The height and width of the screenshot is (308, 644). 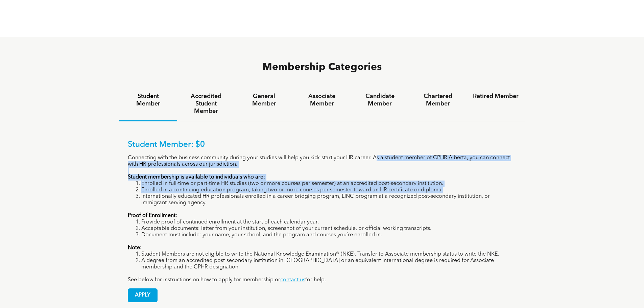 What do you see at coordinates (329, 184) in the screenshot?
I see `li: Enrolled in full-time or part-time HR studies (two or more courses per semester) at an accredited...` at bounding box center [329, 184].